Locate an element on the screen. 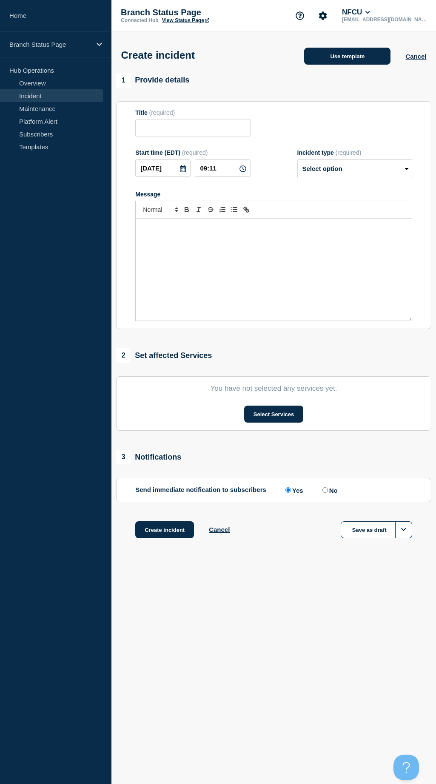 The height and width of the screenshot is (784, 436). p: You have not selected any services yet. is located at coordinates (274, 389).